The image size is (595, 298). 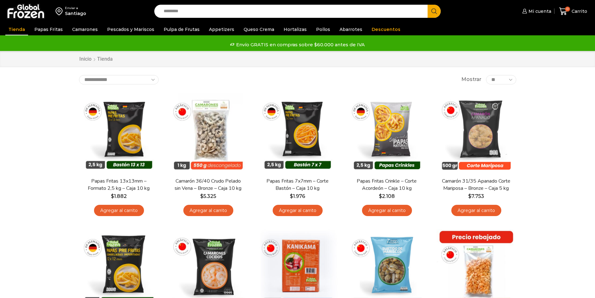 I want to click on span: 0, so click(x=568, y=9).